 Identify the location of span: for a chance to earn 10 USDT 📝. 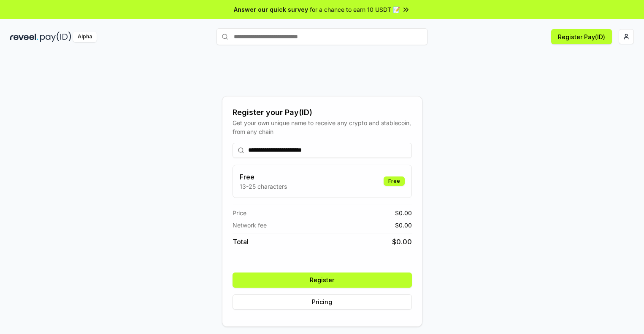
(354, 9).